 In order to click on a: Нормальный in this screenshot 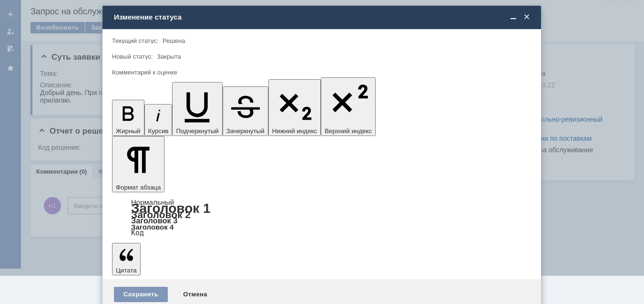, I will do `click(153, 202)`.